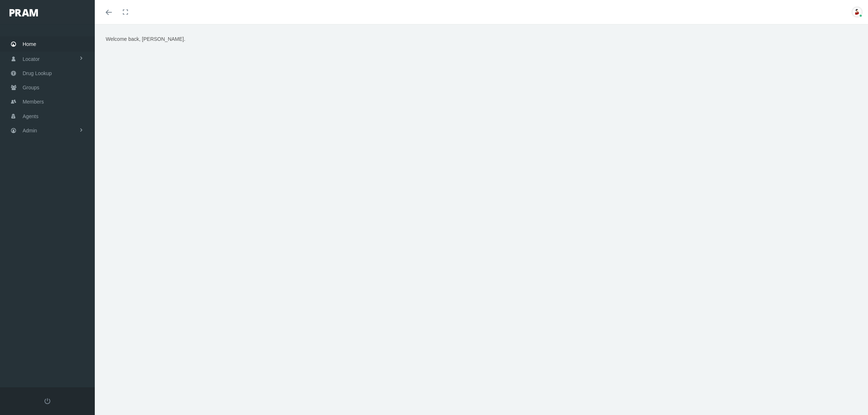  What do you see at coordinates (33, 102) in the screenshot?
I see `span: Members` at bounding box center [33, 102].